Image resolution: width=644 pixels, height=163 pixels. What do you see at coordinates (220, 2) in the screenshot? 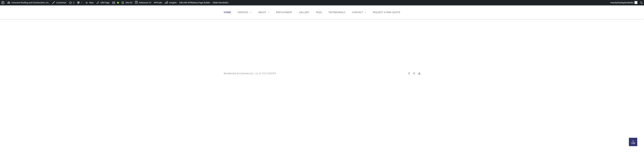
I see `span: Slider Revolution` at bounding box center [220, 2].